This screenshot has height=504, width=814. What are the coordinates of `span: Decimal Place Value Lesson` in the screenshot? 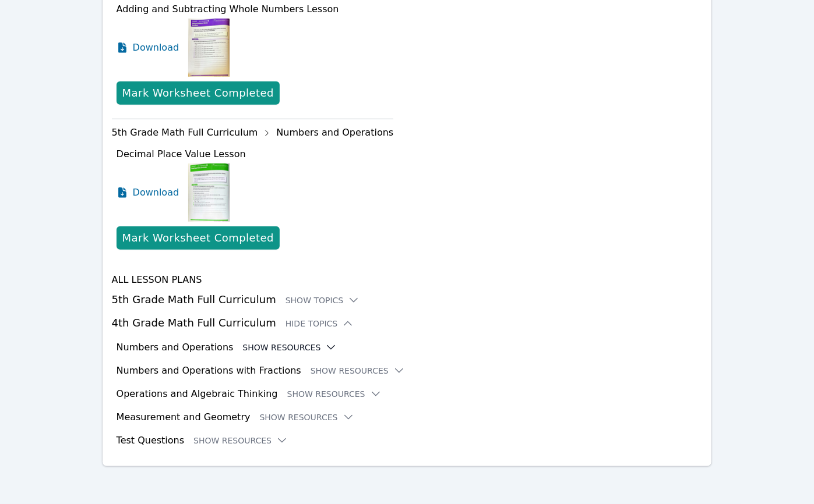 It's located at (181, 154).